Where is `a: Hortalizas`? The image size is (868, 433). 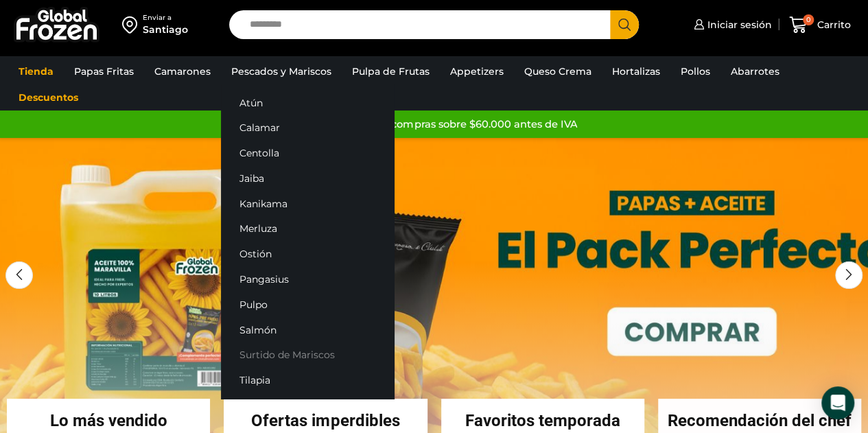
a: Hortalizas is located at coordinates (636, 71).